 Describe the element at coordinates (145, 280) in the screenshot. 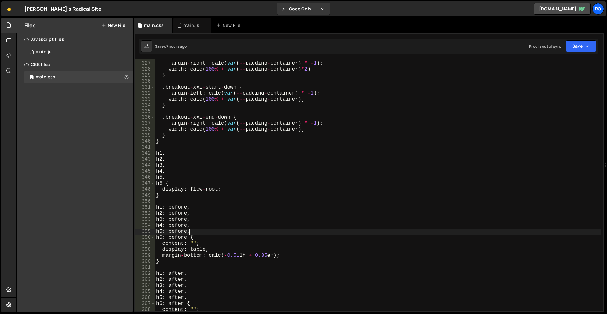

I see `div: 363` at that location.